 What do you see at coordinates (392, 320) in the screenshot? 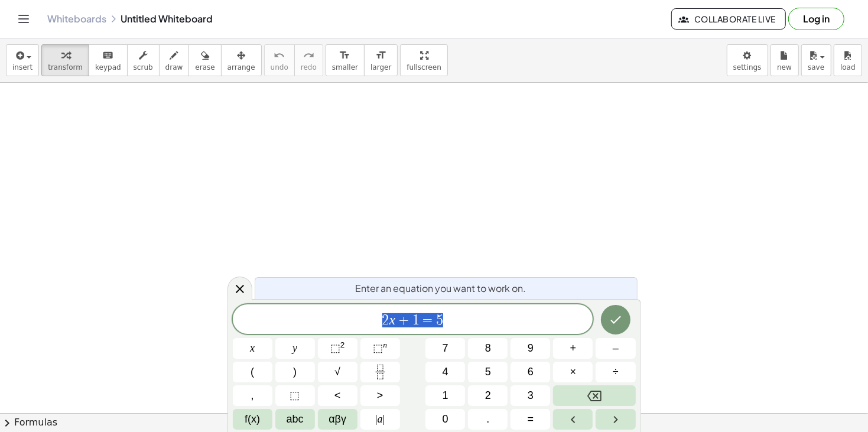
I see `var: x` at bounding box center [392, 320].